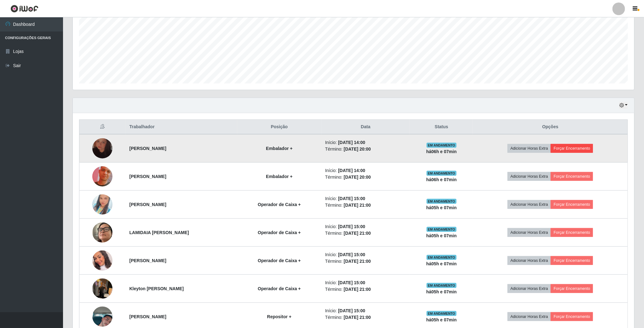  What do you see at coordinates (103, 288) in the screenshot?
I see `img: 1755038431803.jpeg` at bounding box center [103, 288].